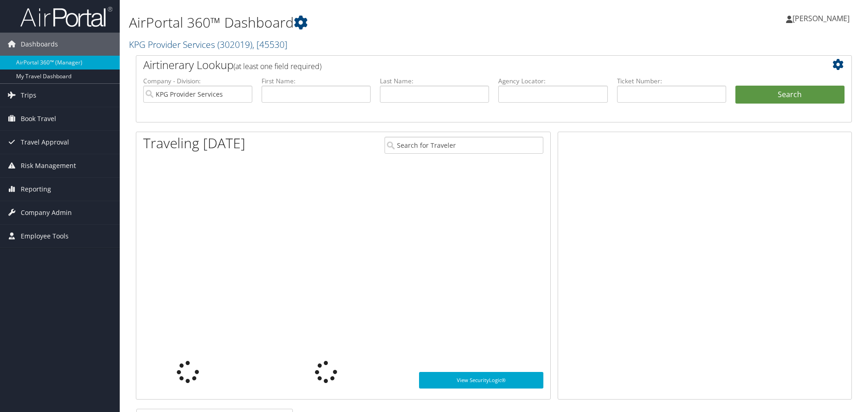 Image resolution: width=868 pixels, height=412 pixels. What do you see at coordinates (278, 66) in the screenshot?
I see `span: (at least one field required)` at bounding box center [278, 66].